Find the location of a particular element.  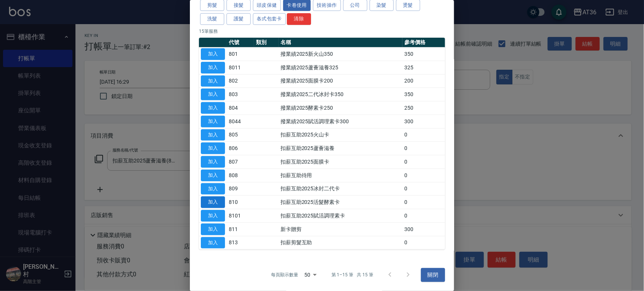

td: 8011 is located at coordinates (241, 67).